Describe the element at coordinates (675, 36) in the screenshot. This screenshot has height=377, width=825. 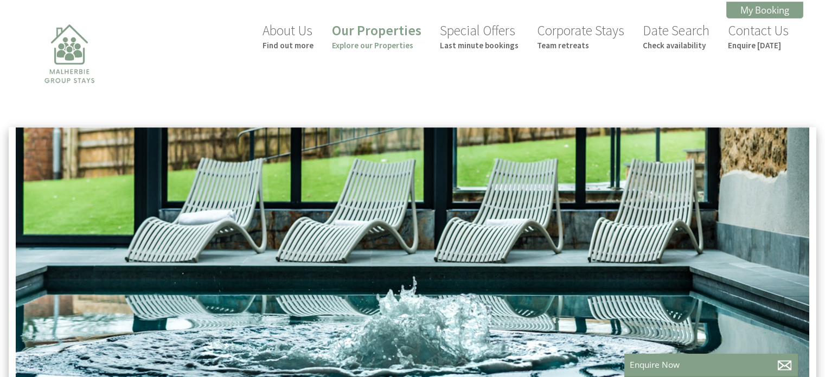
I see `a: Date SearchCheck availability` at that location.